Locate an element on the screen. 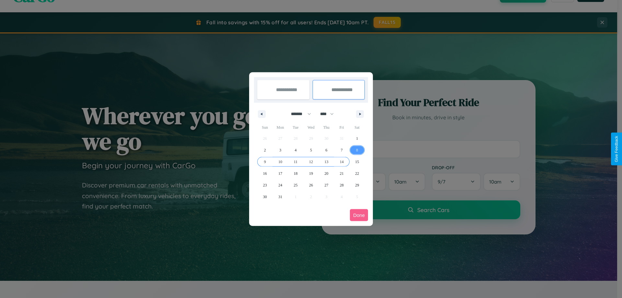 The height and width of the screenshot is (298, 622). button: 12 is located at coordinates (310, 162).